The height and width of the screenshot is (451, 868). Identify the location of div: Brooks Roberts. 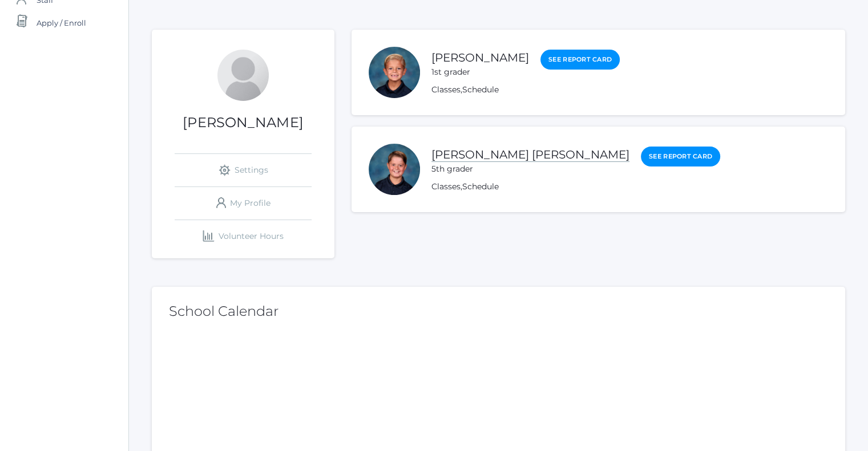
(394, 72).